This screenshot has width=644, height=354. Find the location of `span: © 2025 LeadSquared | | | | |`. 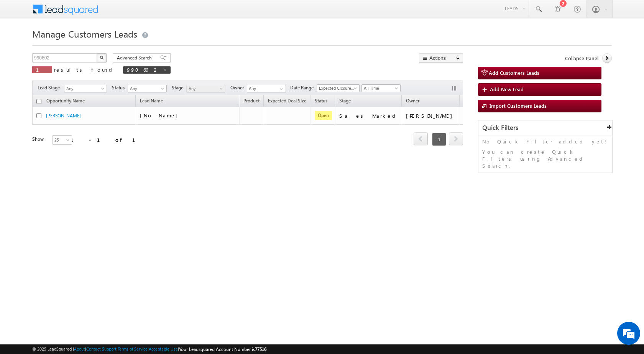

span: © 2025 LeadSquared | | | | | is located at coordinates (149, 349).